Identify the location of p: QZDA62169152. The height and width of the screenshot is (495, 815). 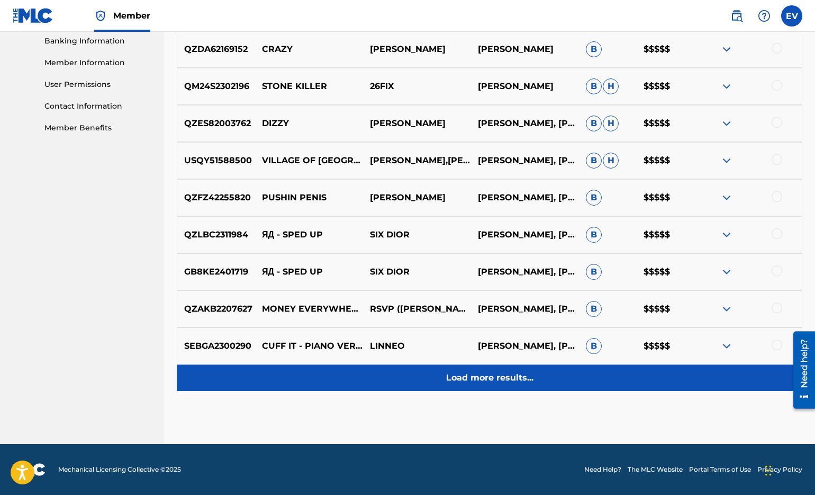
(216, 49).